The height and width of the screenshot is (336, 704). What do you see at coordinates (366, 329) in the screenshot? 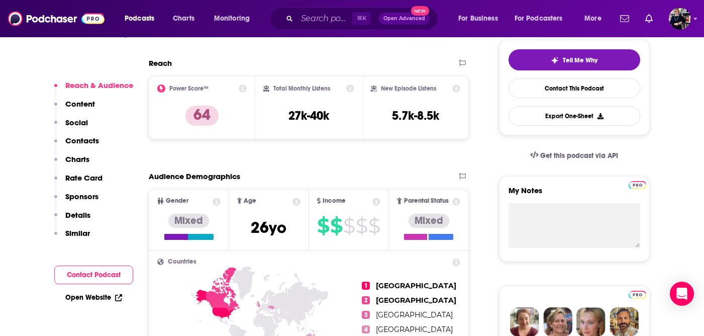
I see `span: 4` at bounding box center [366, 329].